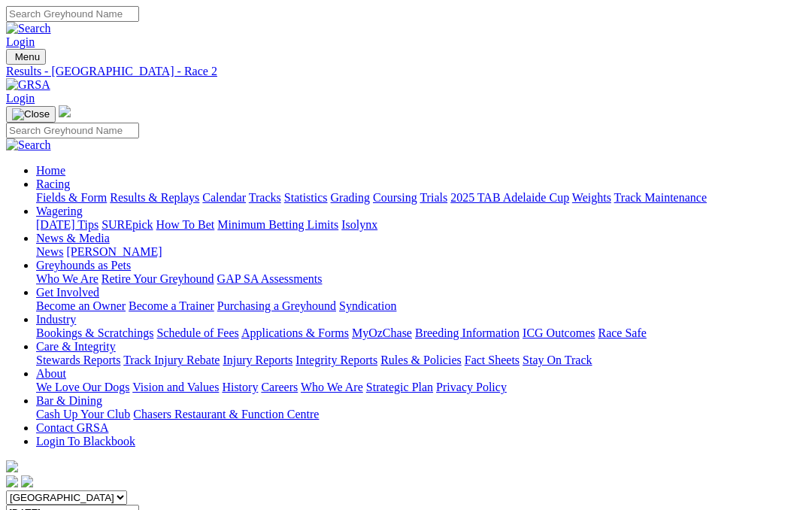 The height and width of the screenshot is (510, 812). Describe the element at coordinates (421, 198) in the screenshot. I see `div: Racing` at that location.